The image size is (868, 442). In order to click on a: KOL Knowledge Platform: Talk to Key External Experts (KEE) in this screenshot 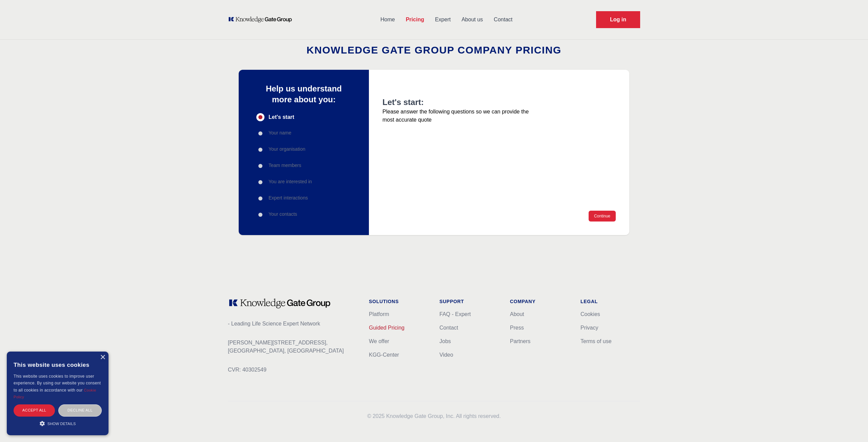, I will do `click(262, 19)`.